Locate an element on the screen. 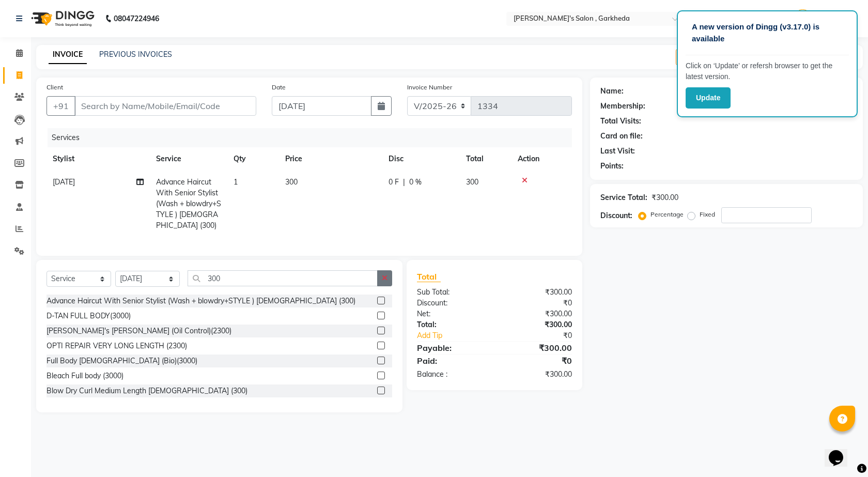  div: OPTI REPAIR VERY LONG LENGTH (2300) is located at coordinates (117, 346).